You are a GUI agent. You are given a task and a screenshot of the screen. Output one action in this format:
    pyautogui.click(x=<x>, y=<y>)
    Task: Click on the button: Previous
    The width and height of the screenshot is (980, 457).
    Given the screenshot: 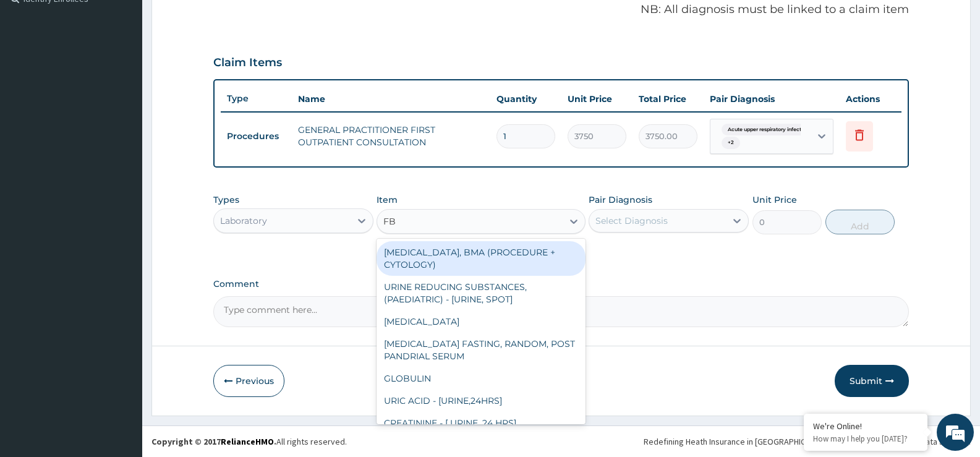 What is the action you would take?
    pyautogui.click(x=248, y=381)
    